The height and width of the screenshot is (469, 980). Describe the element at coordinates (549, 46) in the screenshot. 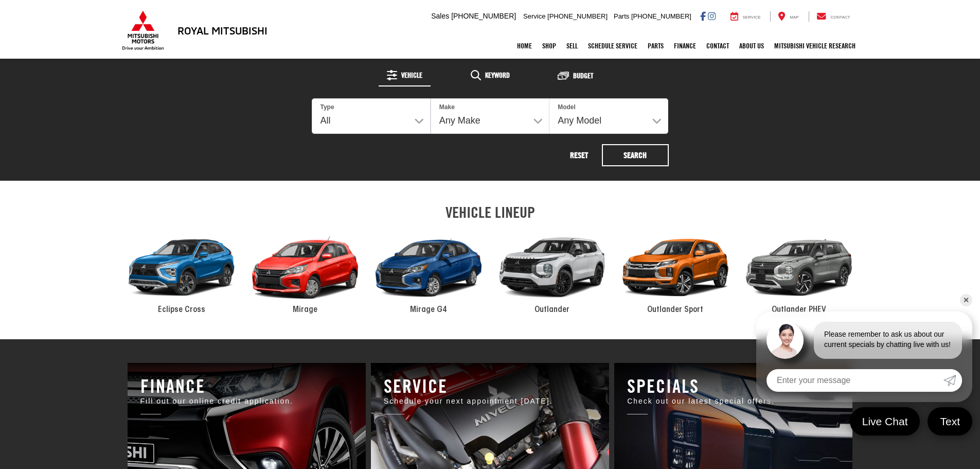

I see `a: Shop` at that location.